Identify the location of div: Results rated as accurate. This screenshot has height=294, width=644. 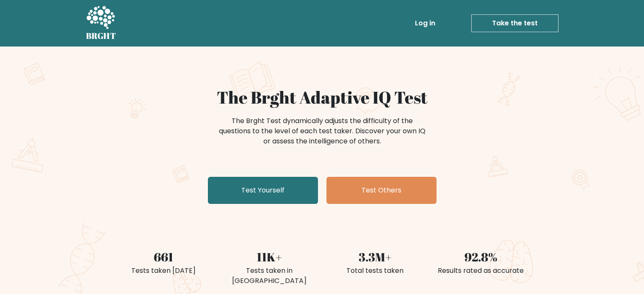
(481, 271).